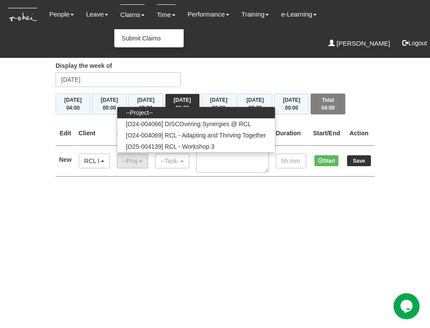 The width and height of the screenshot is (430, 328). I want to click on div: RCL Feeder Pte Ltd, so click(92, 161).